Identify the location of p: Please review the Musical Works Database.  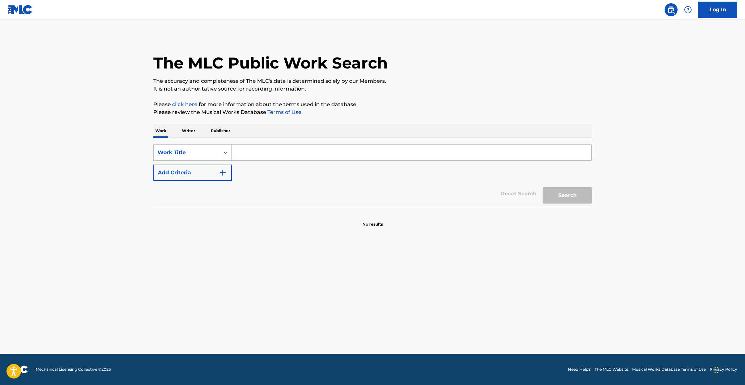
(373, 112).